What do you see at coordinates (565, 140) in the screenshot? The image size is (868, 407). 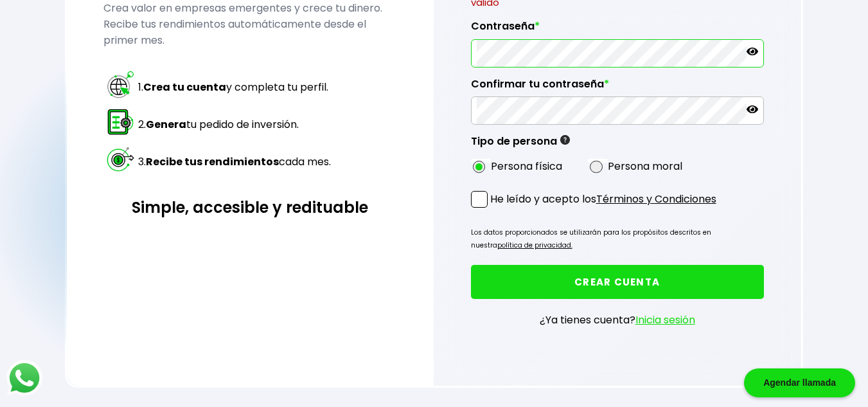 I see `img: gfR76cHglkPwleuBLjWdxeZVvX9Wp6JBDmjRYY8JYDQn16A2ICN00zLTgIroGa6qie5tIuWH7V3AapTKqzv+oMZsGfMUqL5JM...` at bounding box center [565, 140].